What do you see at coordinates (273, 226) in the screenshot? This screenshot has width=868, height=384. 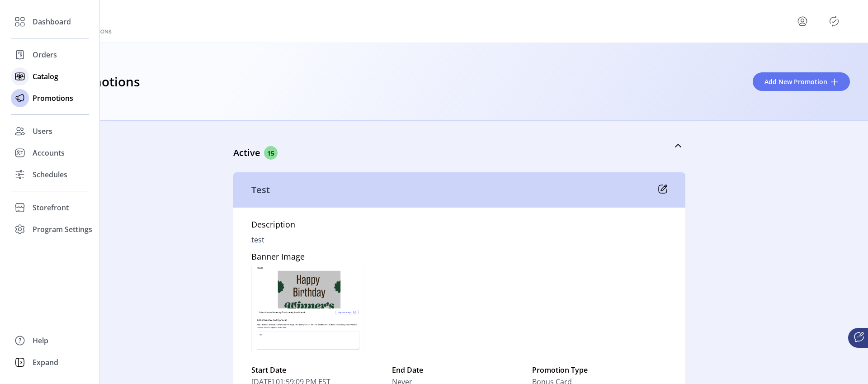 I see `h5: Description` at bounding box center [273, 226].